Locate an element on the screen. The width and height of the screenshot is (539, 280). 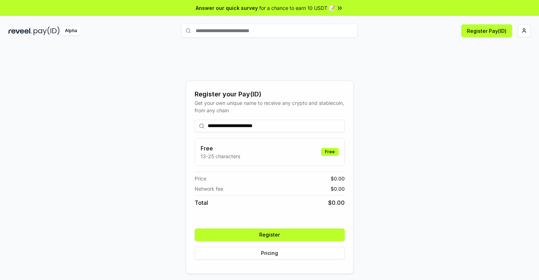
img: reveel_dark is located at coordinates (20, 31).